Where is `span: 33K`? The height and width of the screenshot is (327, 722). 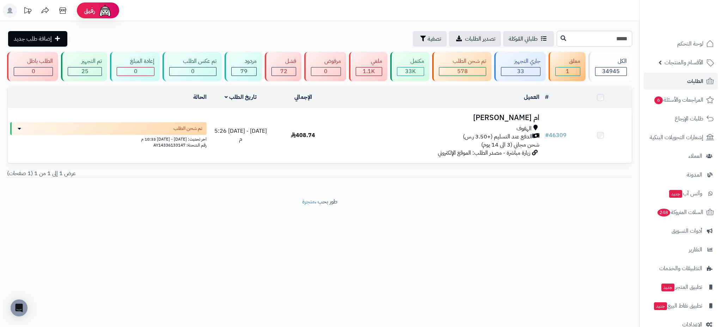 span: 33K is located at coordinates (411, 71).